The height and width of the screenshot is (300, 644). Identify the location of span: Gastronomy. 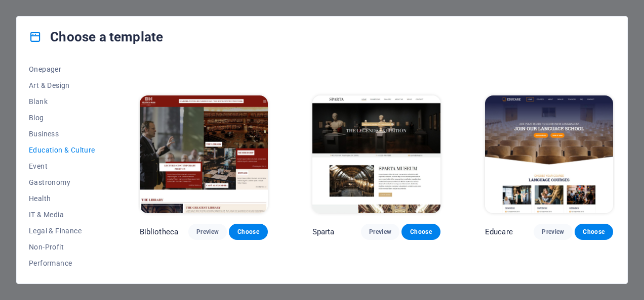
(62, 183).